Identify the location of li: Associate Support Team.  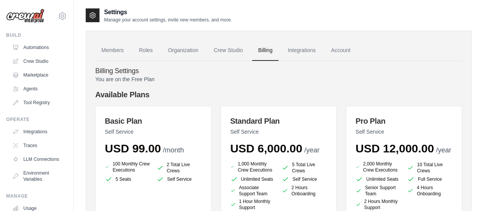
(253, 191).